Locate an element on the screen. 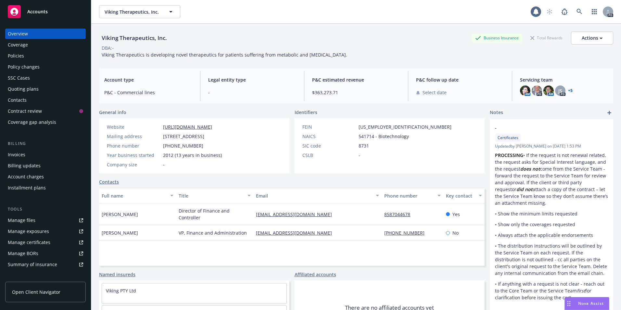  div: Company size is located at coordinates (134, 164).